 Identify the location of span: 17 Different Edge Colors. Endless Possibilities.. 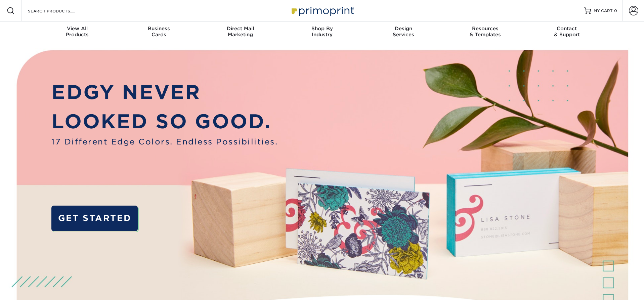
(165, 141).